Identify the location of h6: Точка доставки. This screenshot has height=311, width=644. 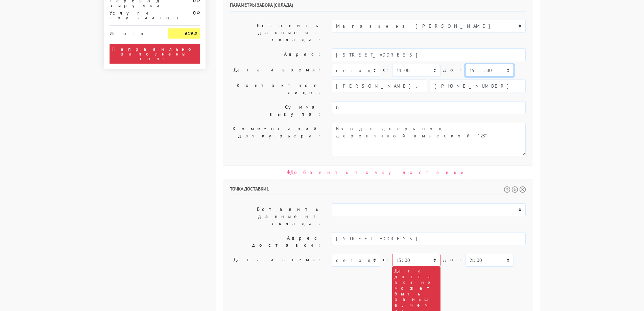
(378, 190).